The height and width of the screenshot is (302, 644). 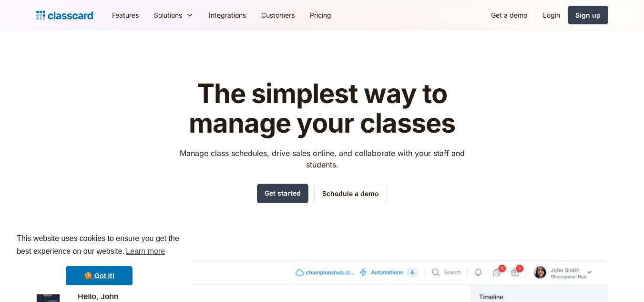 What do you see at coordinates (64, 15) in the screenshot?
I see `a: Logo` at bounding box center [64, 15].